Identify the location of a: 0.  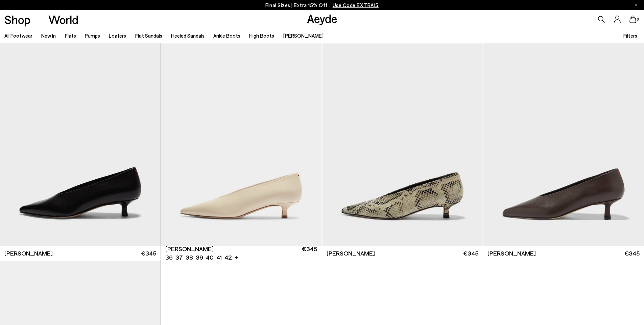
(633, 19).